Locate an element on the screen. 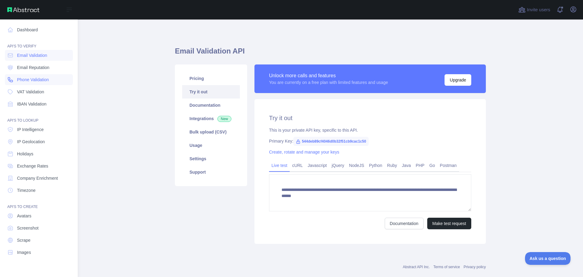 The width and height of the screenshot is (583, 277). span: Images is located at coordinates (24, 252).